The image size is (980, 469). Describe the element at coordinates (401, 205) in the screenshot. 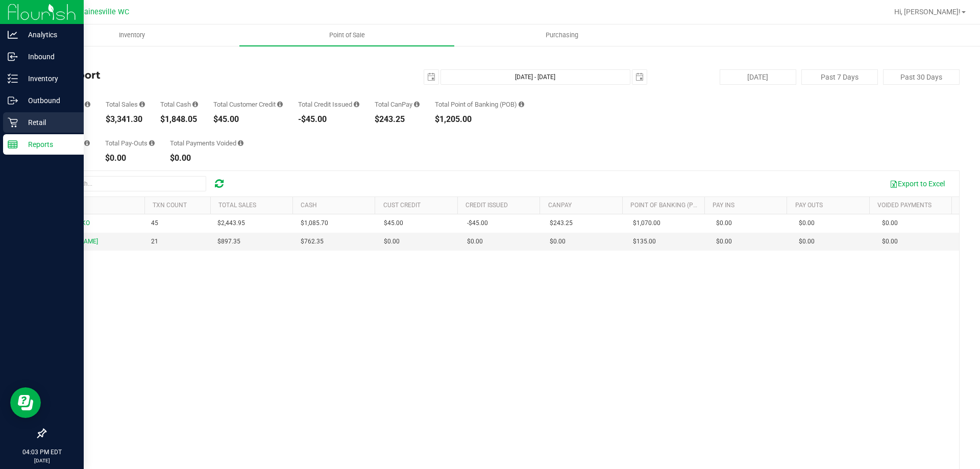

I see `a: Cust Credit` at that location.